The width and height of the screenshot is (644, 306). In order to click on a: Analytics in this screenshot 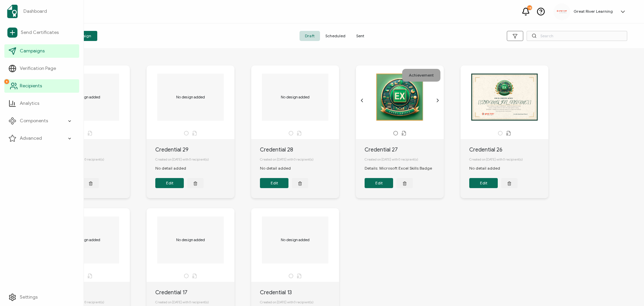, I will do `click(42, 104)`.